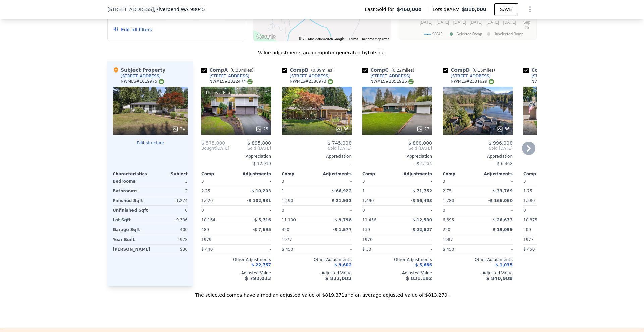  Describe the element at coordinates (500, 201) in the screenshot. I see `span: -$ 166,060` at that location.